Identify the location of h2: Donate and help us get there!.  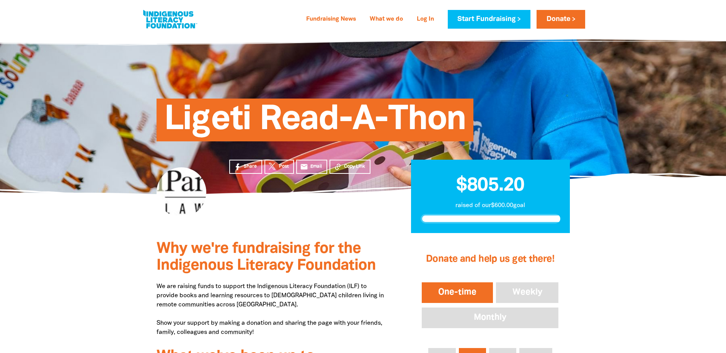
(490, 260).